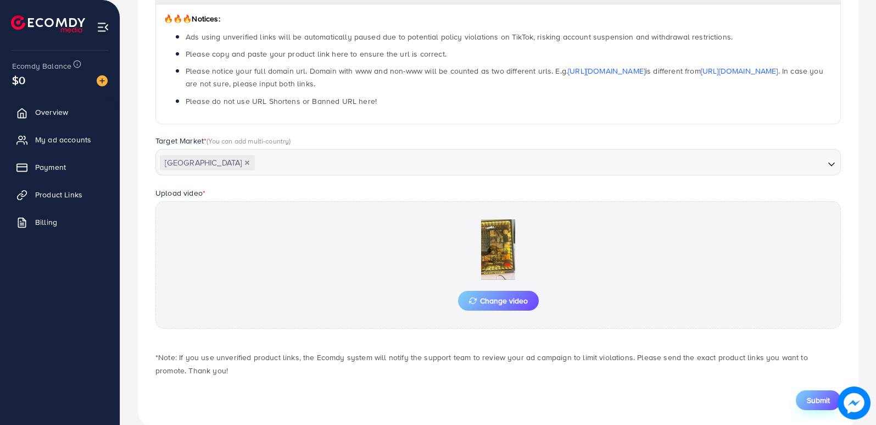 The height and width of the screenshot is (425, 876). Describe the element at coordinates (60, 139) in the screenshot. I see `a: My ad accounts` at that location.